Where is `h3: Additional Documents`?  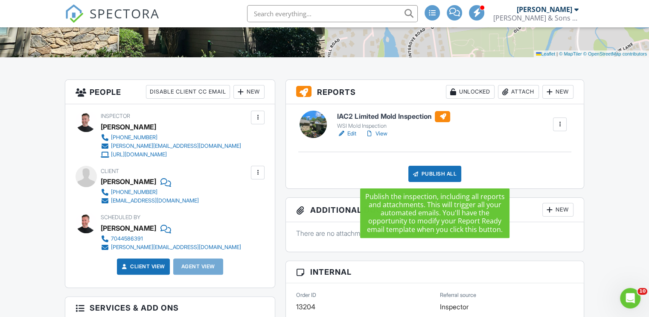
h3: Additional Documents is located at coordinates (435, 210).